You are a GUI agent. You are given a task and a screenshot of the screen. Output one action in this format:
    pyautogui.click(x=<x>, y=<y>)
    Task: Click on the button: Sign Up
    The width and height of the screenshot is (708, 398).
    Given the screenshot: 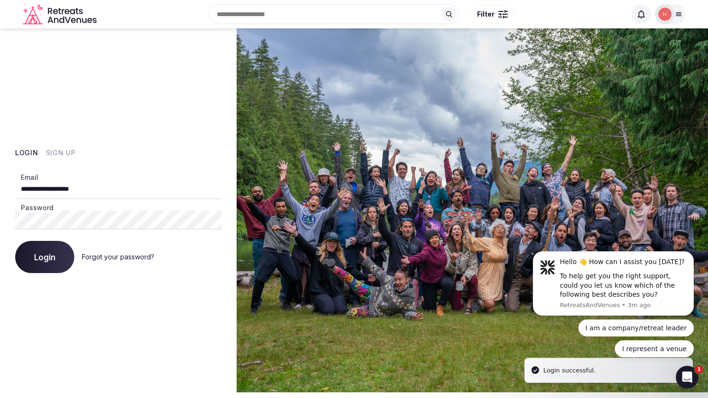 What is the action you would take?
    pyautogui.click(x=61, y=153)
    